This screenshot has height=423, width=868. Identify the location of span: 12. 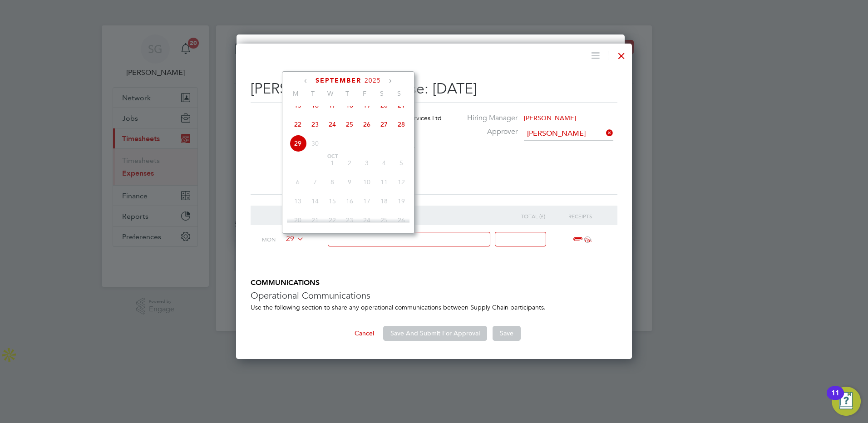
(401, 182).